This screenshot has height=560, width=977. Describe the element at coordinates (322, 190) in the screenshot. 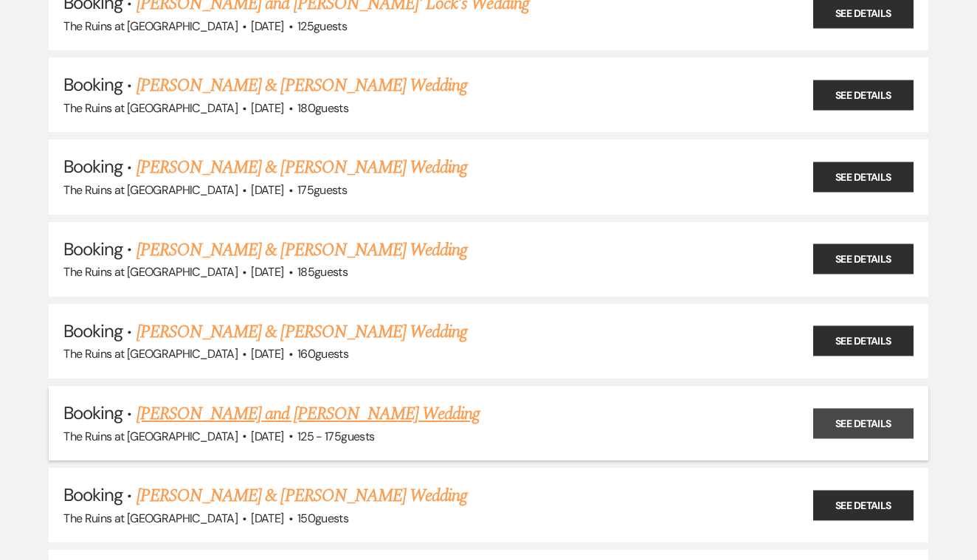

I see `span: 175 guests` at that location.